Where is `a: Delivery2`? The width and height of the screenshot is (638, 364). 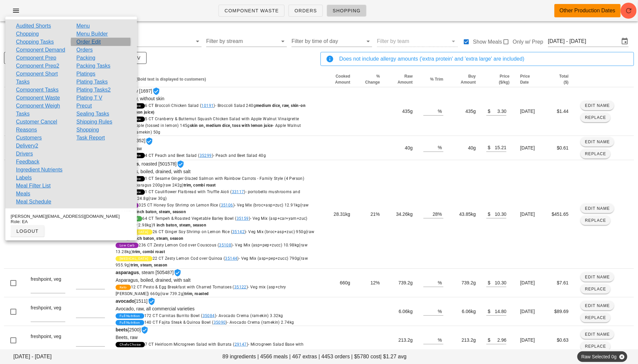
a: Delivery2 is located at coordinates (27, 146).